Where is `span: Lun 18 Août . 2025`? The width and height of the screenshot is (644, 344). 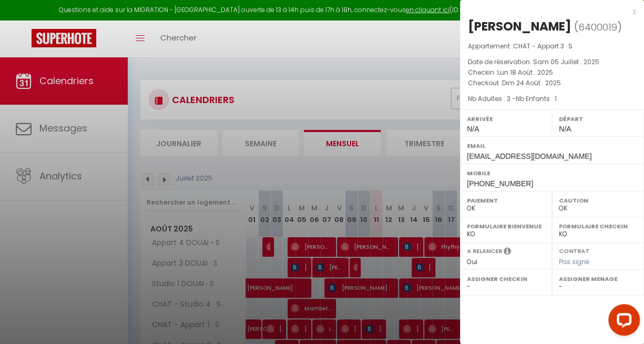
span: Lun 18 Août . 2025 is located at coordinates (525, 72).